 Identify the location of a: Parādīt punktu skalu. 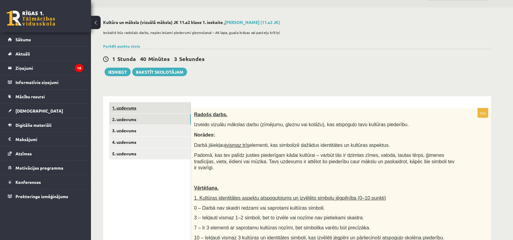
(122, 46).